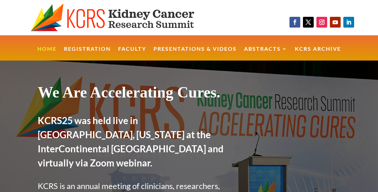 The image size is (378, 192). I want to click on a: Home, so click(47, 54).